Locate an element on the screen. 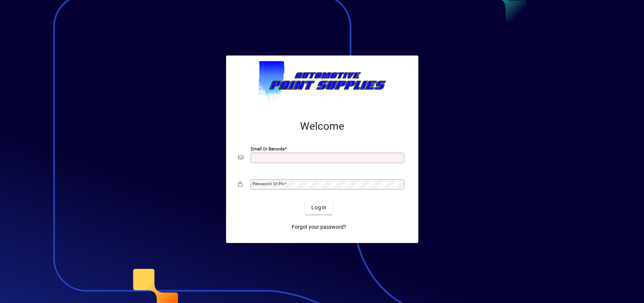 This screenshot has width=644, height=303. h2: Welcome is located at coordinates (322, 127).